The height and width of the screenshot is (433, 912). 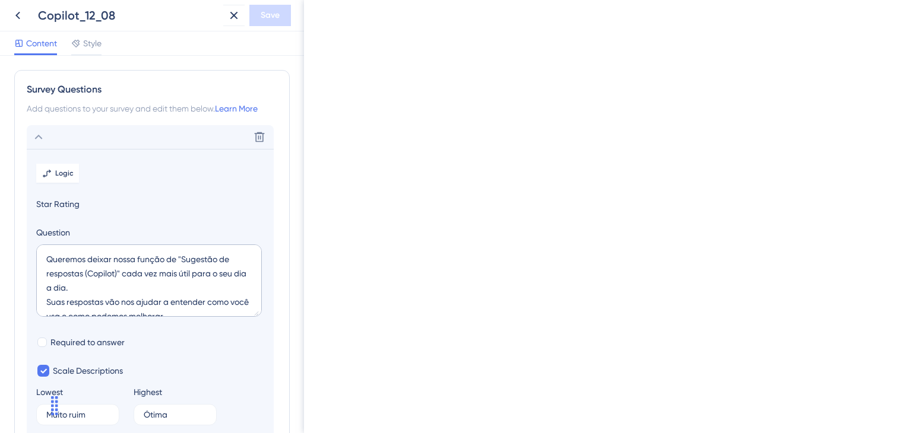 I want to click on div: Highest, so click(x=148, y=392).